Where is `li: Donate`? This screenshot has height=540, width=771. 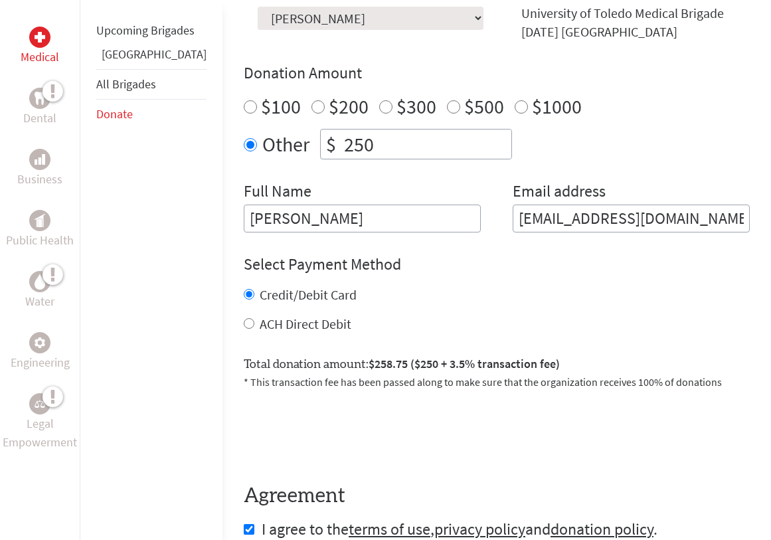
li: Donate is located at coordinates (151, 114).